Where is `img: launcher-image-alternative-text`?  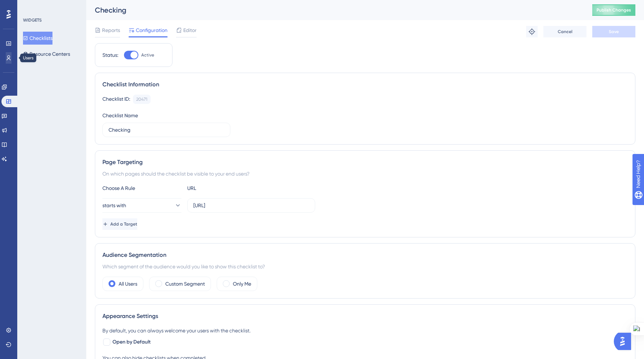
img: launcher-image-alternative-text is located at coordinates (8, 11).